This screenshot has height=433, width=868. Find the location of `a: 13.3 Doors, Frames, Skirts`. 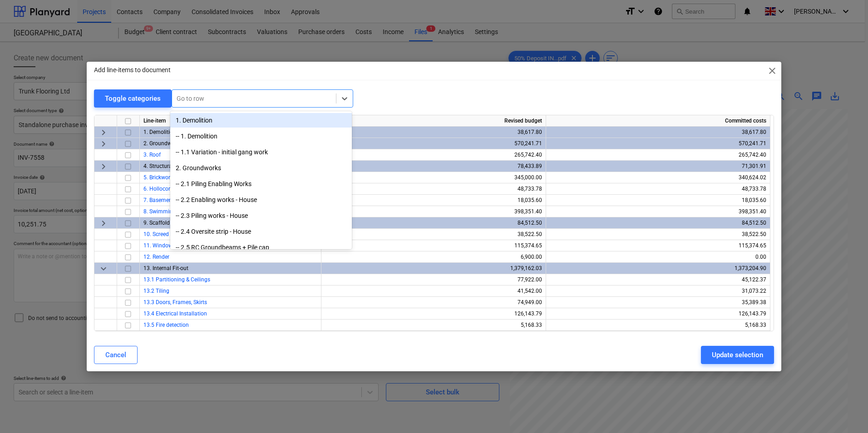

a: 13.3 Doors, Frames, Skirts is located at coordinates (175, 302).